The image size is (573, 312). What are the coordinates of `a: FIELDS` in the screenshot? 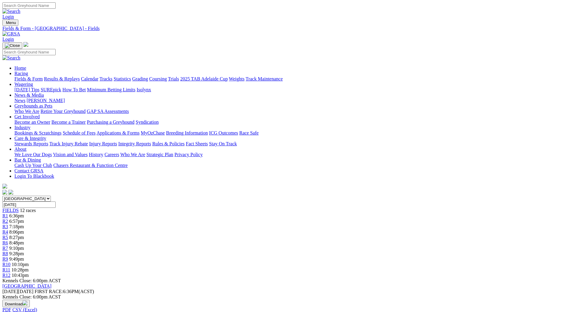 It's located at (11, 210).